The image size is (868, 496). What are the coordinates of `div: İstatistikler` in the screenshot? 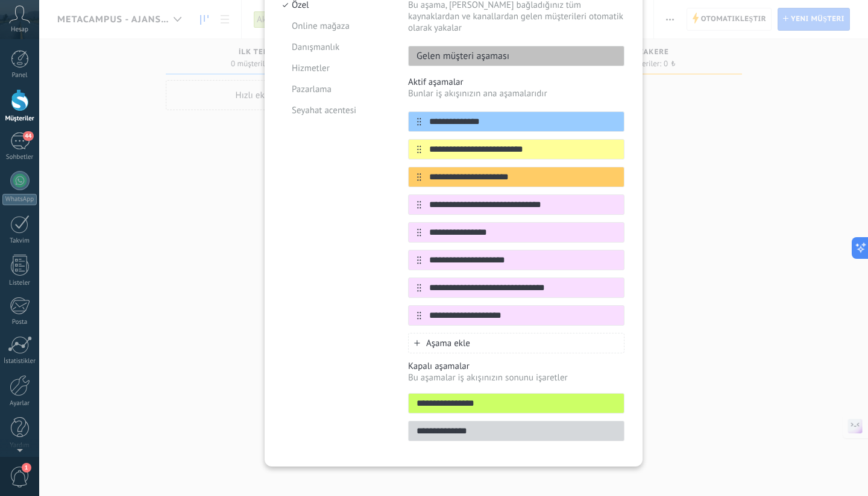 It's located at (20, 362).